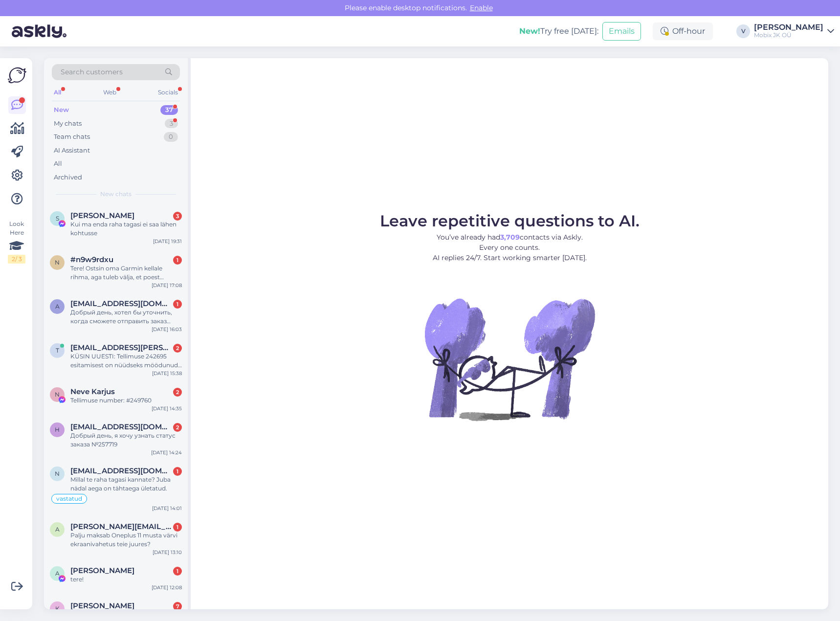 The image size is (840, 621). I want to click on div: 0, so click(170, 137).